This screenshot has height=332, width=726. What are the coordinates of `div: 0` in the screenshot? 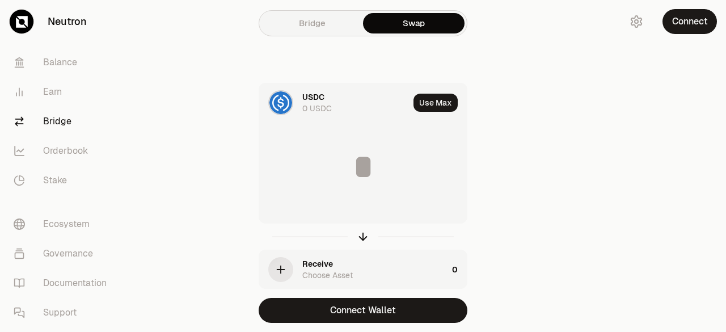 It's located at (459, 269).